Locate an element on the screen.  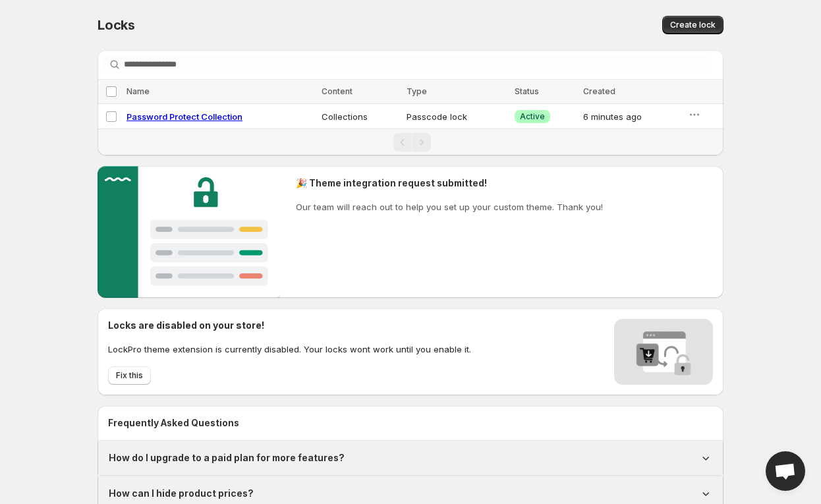
span: Password Protect Collection is located at coordinates (184, 117).